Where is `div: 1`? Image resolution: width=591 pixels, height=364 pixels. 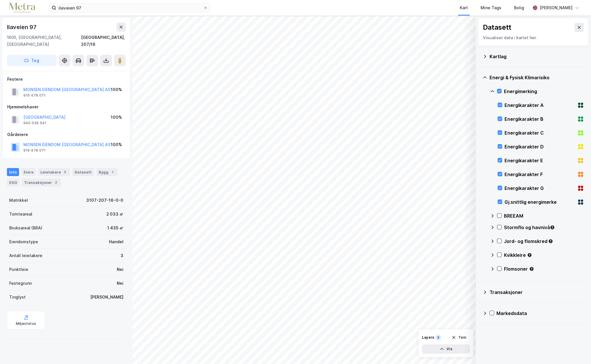 div: 1 is located at coordinates (112, 172).